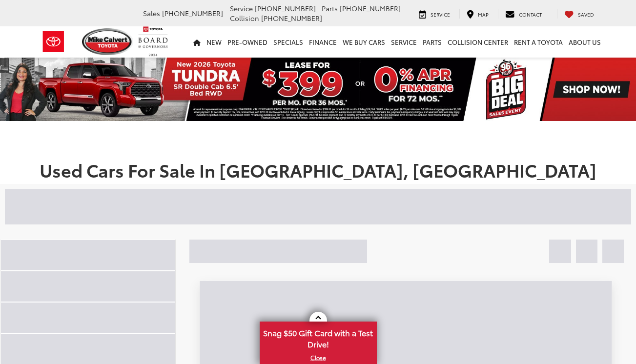 This screenshot has width=636, height=364. What do you see at coordinates (538, 42) in the screenshot?
I see `a: Rent a Toyota` at bounding box center [538, 42].